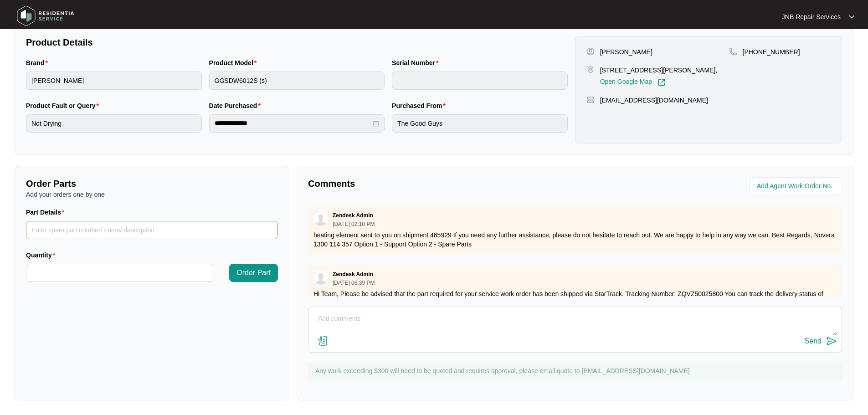 The height and width of the screenshot is (415, 868). Describe the element at coordinates (253, 273) in the screenshot. I see `button: Order Part` at that location.